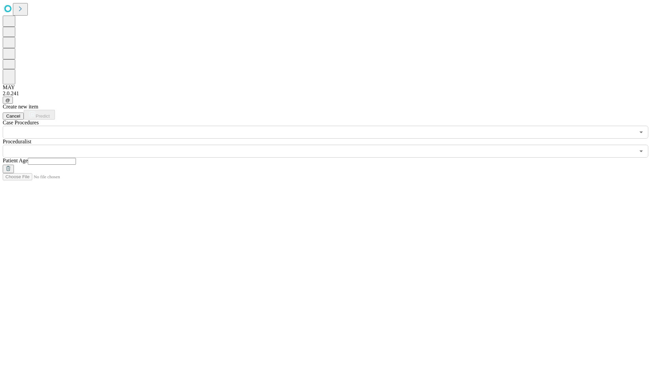 Image resolution: width=651 pixels, height=366 pixels. Describe the element at coordinates (39, 115) in the screenshot. I see `button: Predict` at that location.